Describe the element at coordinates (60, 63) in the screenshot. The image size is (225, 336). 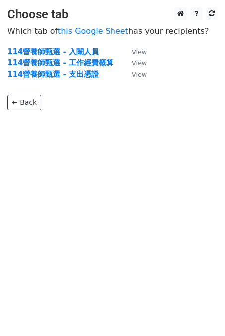
I see `strong: 114營養師甄選 - 工作經費概算` at that location.